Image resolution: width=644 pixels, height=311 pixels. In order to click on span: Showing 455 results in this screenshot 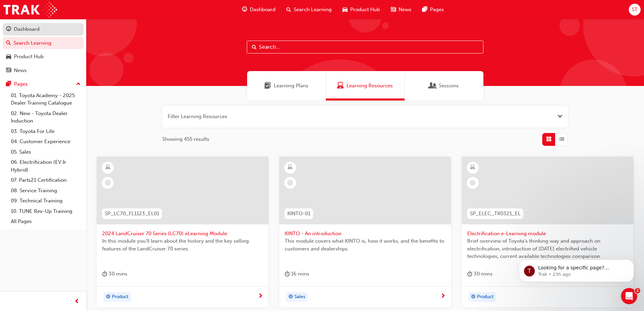, I will do `click(186, 139)`.